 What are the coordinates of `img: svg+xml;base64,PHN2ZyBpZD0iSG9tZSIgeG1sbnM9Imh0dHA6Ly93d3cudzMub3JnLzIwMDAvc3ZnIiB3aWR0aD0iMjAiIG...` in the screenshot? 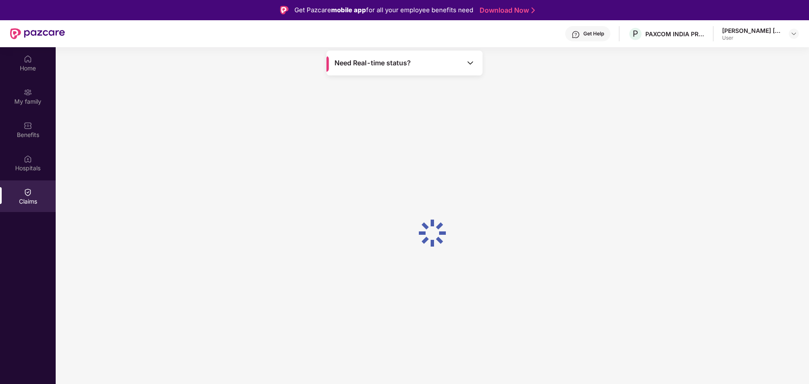 It's located at (28, 59).